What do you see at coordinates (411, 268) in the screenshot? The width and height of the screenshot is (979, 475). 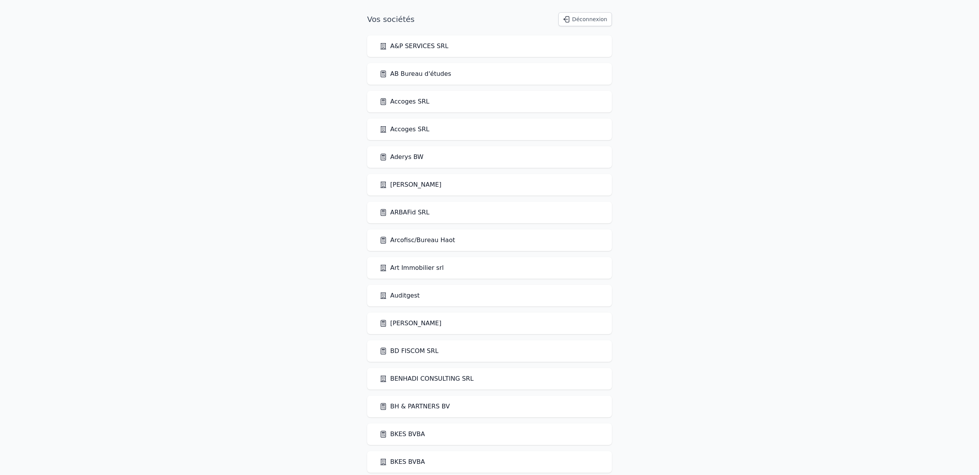 I see `a: Art Immobilier srl` at bounding box center [411, 268].